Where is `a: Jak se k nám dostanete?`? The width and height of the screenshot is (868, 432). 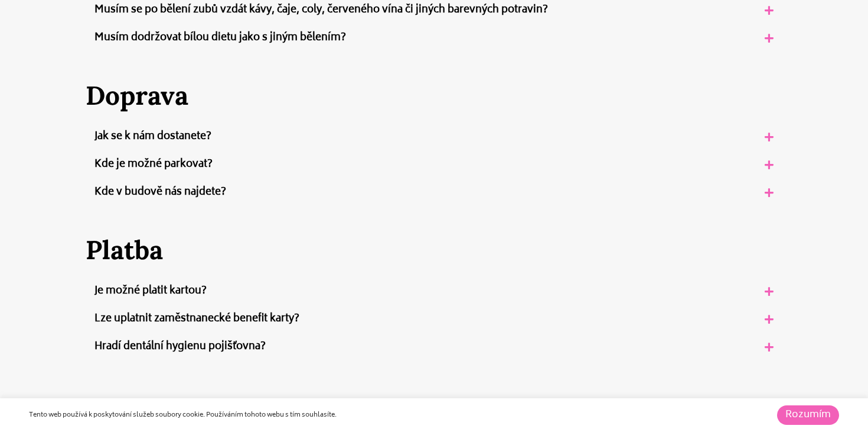
a: Jak se k nám dostanete? is located at coordinates (153, 137).